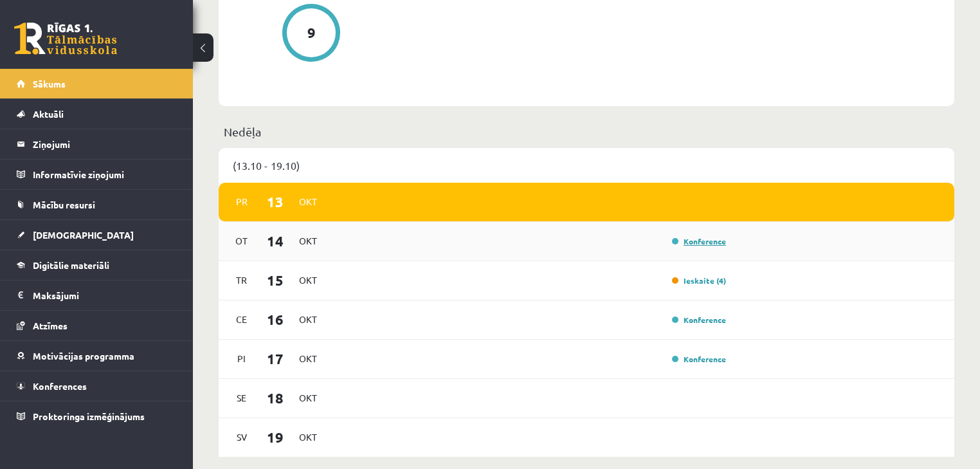 This screenshot has height=469, width=980. What do you see at coordinates (242, 437) in the screenshot?
I see `span: Sv` at bounding box center [242, 437].